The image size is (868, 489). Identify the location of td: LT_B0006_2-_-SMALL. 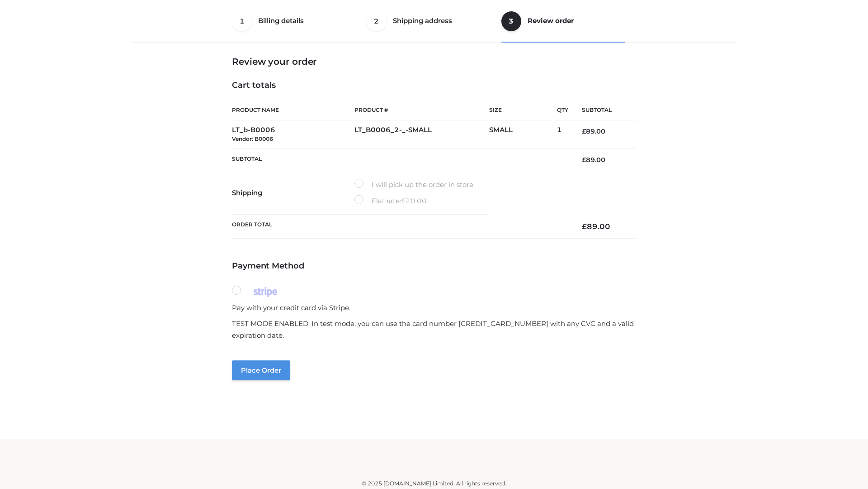
(422, 135).